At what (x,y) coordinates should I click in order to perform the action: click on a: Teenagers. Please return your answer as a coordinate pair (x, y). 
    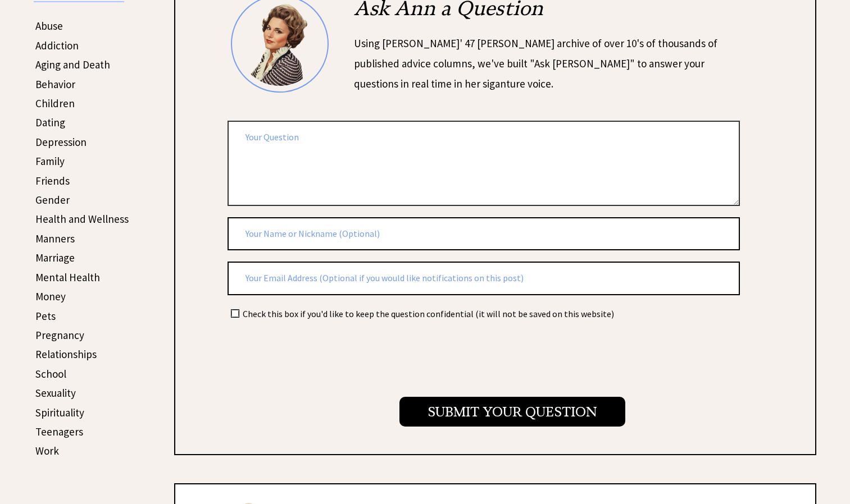
    Looking at the image, I should click on (59, 431).